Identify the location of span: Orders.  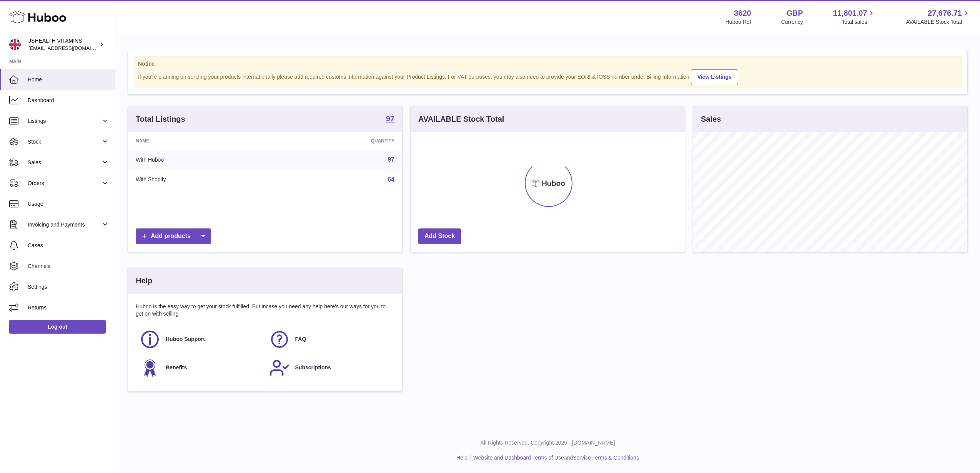
(64, 183).